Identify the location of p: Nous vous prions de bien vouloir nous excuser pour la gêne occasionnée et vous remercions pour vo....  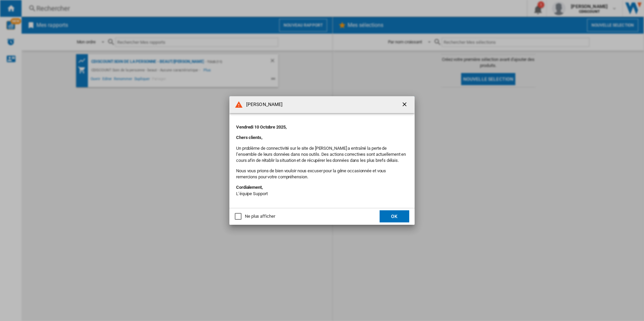
(322, 174).